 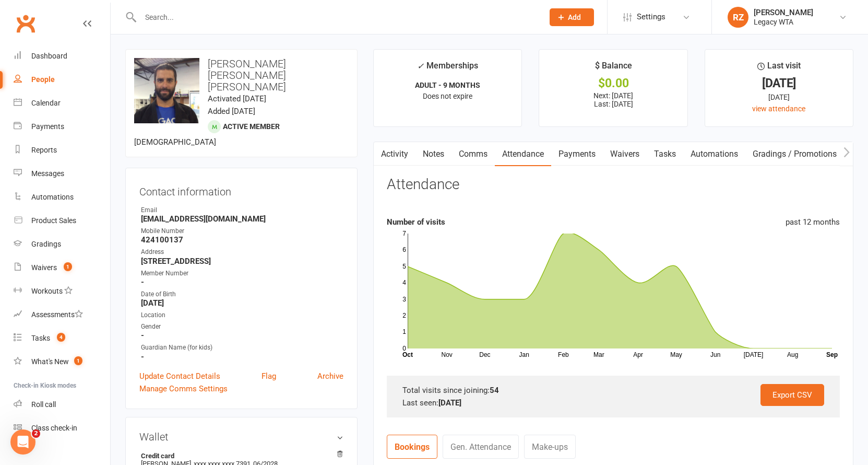 What do you see at coordinates (241, 190) in the screenshot?
I see `h3: Contact information` at bounding box center [241, 190].